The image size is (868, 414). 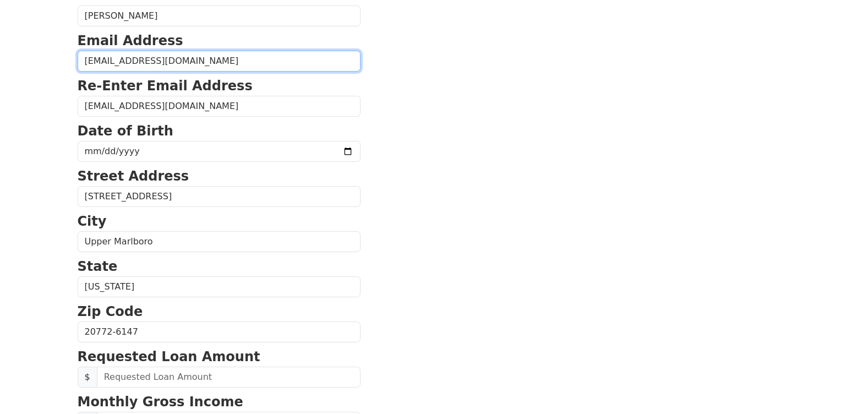 What do you see at coordinates (219, 196) in the screenshot?
I see `input: Street Address` at bounding box center [219, 196].